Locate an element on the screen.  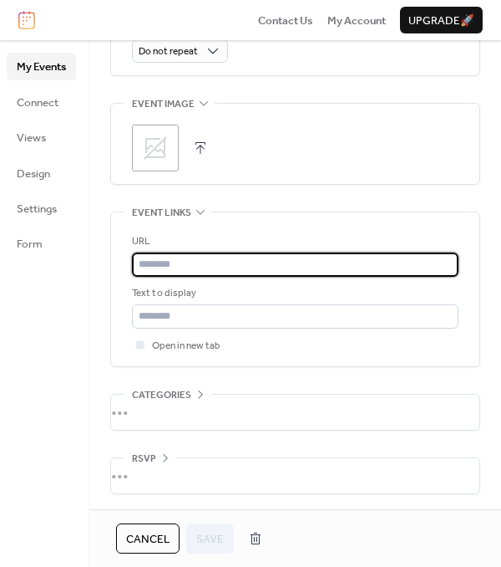
span: Form is located at coordinates (29, 244).